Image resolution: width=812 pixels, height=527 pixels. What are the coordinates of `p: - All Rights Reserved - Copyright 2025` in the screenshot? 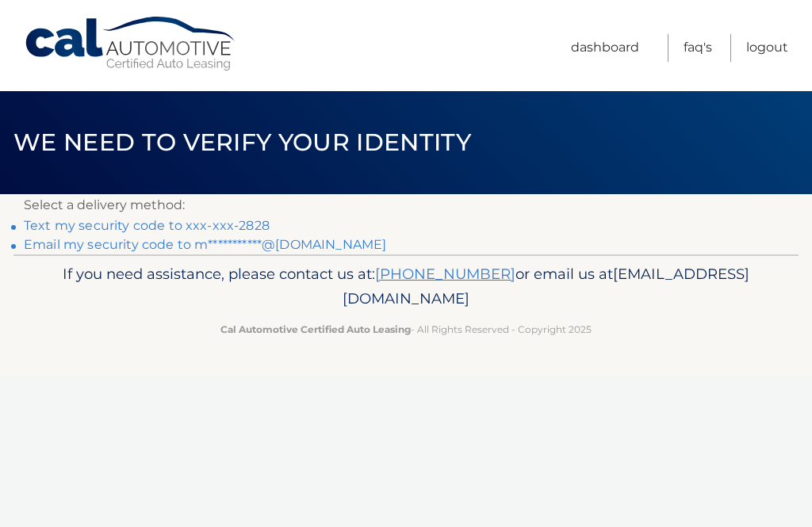 It's located at (406, 328).